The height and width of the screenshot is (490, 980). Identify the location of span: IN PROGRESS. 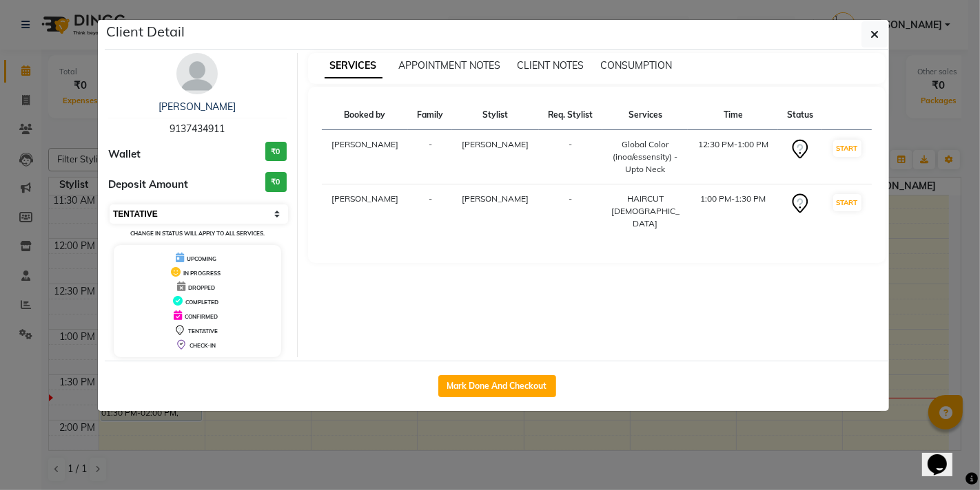
(202, 274).